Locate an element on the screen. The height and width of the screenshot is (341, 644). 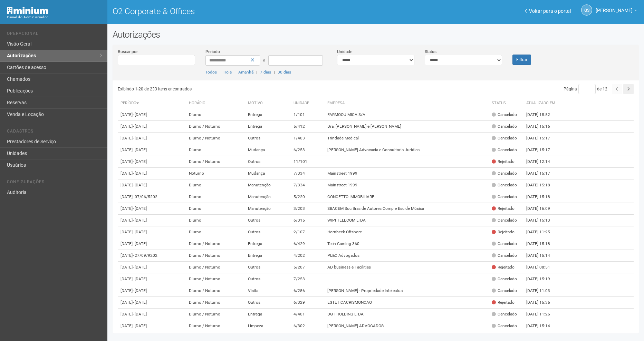
td: Trindade Medical is located at coordinates (407, 139).